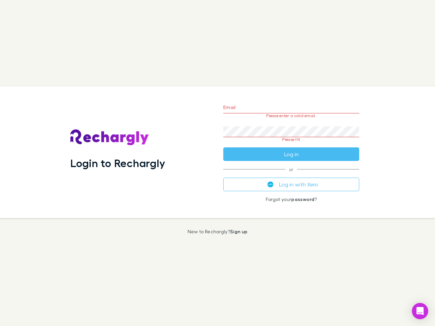 This screenshot has height=326, width=435. What do you see at coordinates (420, 311) in the screenshot?
I see `div: Open Intercom Messenger` at bounding box center [420, 311].